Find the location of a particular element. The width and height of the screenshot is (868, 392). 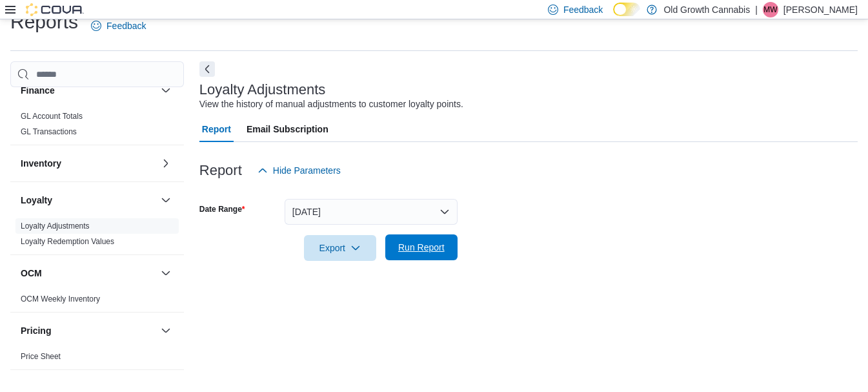

label: Date Range is located at coordinates (222, 209).